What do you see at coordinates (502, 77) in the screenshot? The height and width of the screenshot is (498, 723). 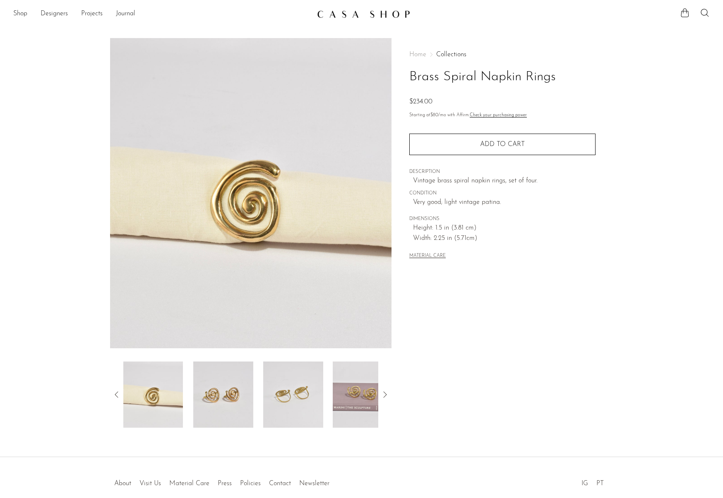 I see `h1: Brass Spiral Napkin Rings` at bounding box center [502, 77].